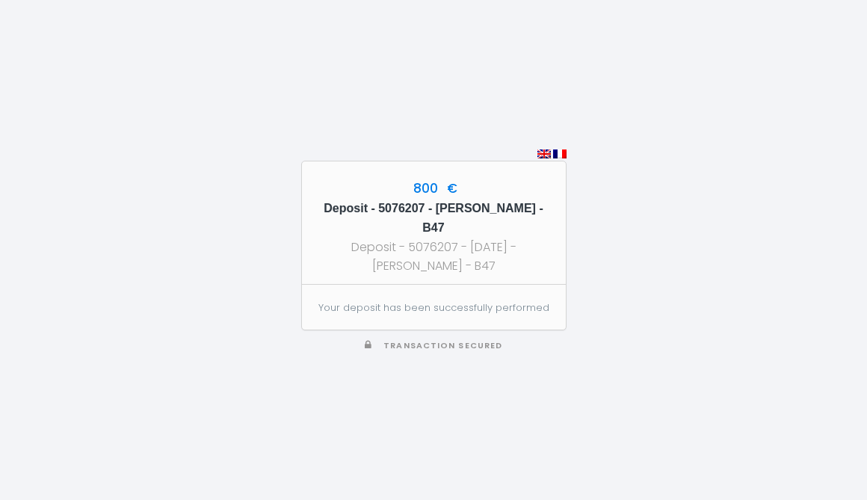 The image size is (867, 500). What do you see at coordinates (433, 188) in the screenshot?
I see `span: 800 €` at bounding box center [433, 188].